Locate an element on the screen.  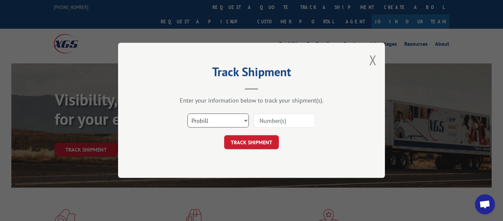
a: Open chat is located at coordinates (485, 204).